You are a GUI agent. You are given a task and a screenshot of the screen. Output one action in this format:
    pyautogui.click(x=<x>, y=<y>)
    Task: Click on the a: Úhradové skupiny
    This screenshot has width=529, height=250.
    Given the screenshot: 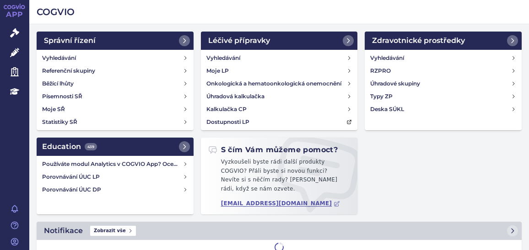 What is the action you would take?
    pyautogui.click(x=443, y=84)
    